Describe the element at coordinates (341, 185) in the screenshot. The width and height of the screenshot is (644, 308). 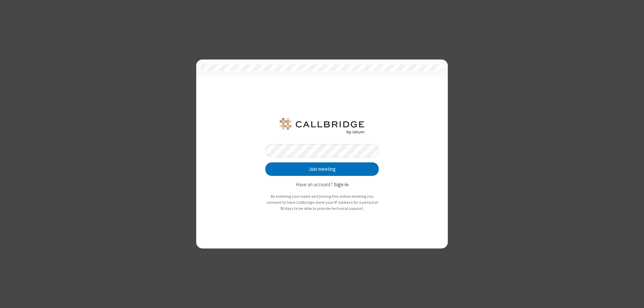
I see `button: Sign in` at that location.